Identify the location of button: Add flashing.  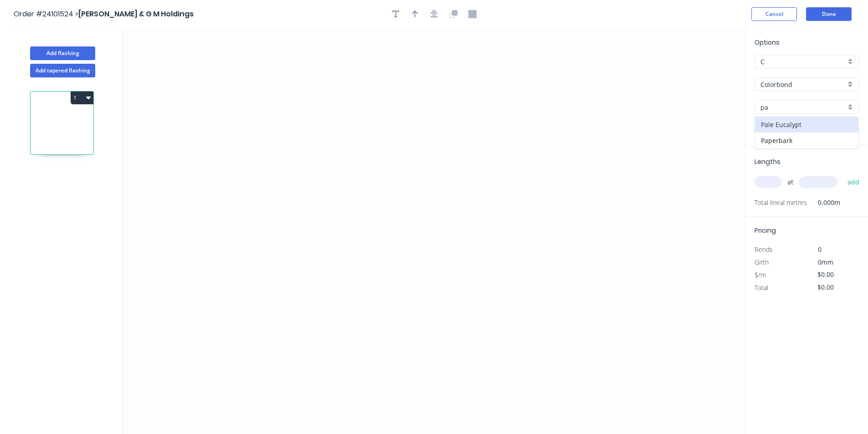
(62, 53).